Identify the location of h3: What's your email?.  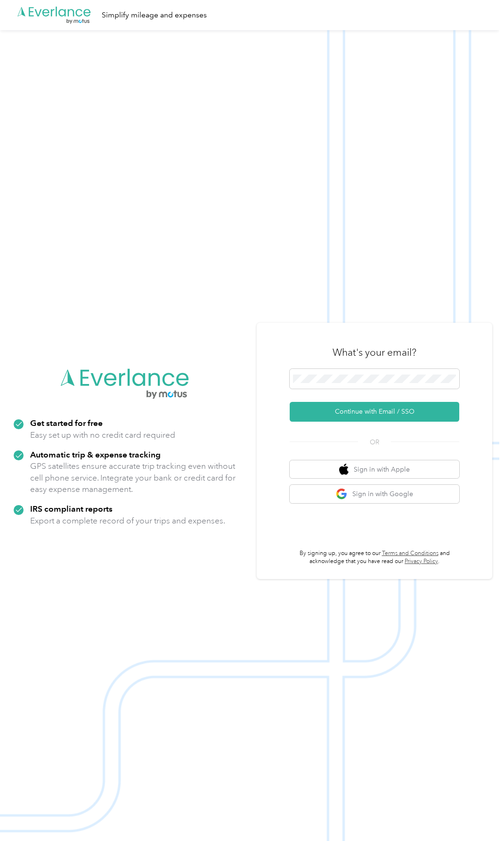
(375, 352).